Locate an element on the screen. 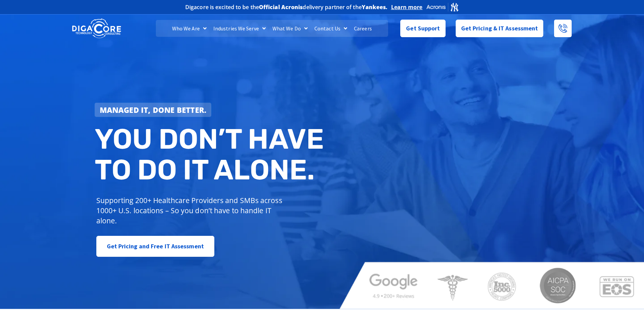 Image resolution: width=644 pixels, height=322 pixels. b: Official Acronis is located at coordinates (281, 7).